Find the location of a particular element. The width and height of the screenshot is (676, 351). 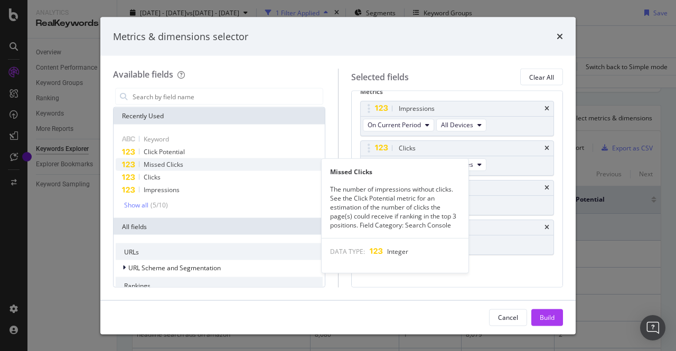

div: Rankings is located at coordinates (219, 286).